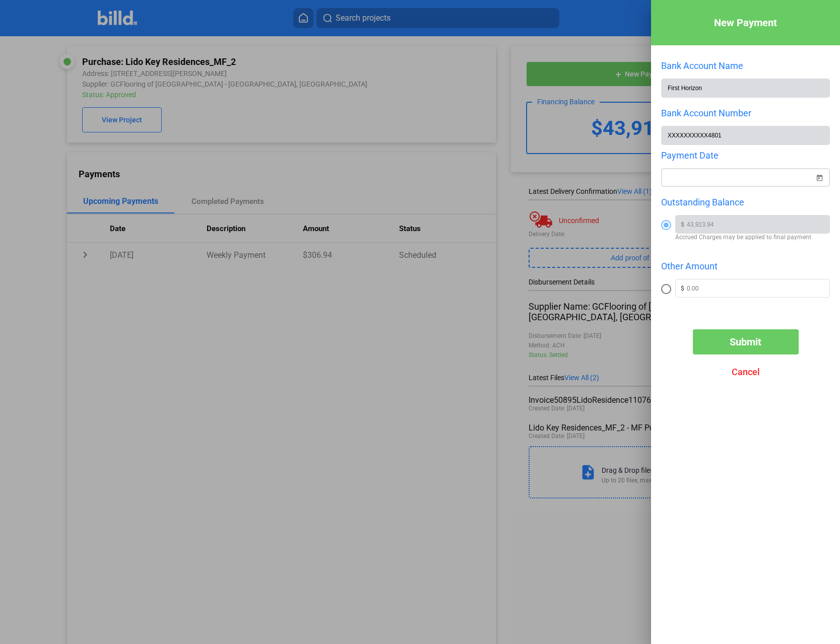  I want to click on div: Other Amount, so click(745, 266).